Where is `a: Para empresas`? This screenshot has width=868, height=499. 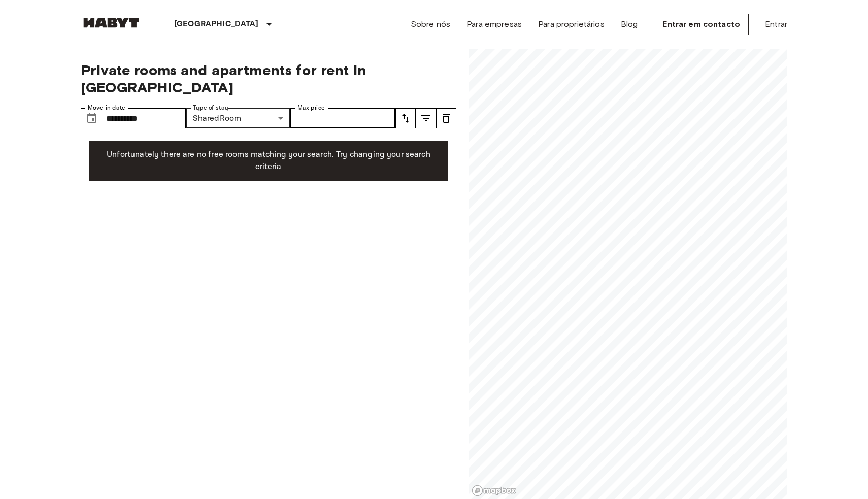 a: Para empresas is located at coordinates (494, 24).